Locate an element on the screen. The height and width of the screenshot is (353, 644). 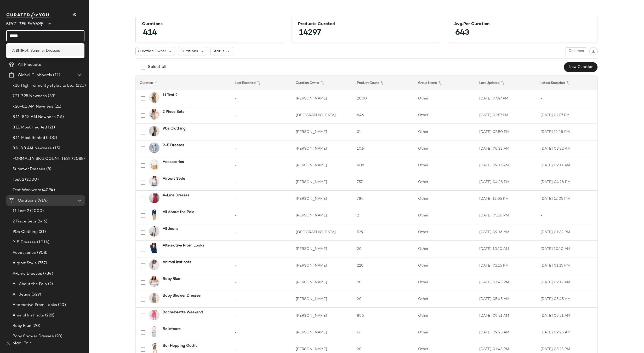
div: Products Curated is located at coordinates (366, 24).